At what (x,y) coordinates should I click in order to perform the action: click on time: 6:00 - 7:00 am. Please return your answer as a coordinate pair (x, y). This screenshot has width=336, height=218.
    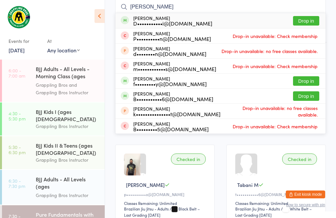
    Looking at the image, I should click on (17, 73).